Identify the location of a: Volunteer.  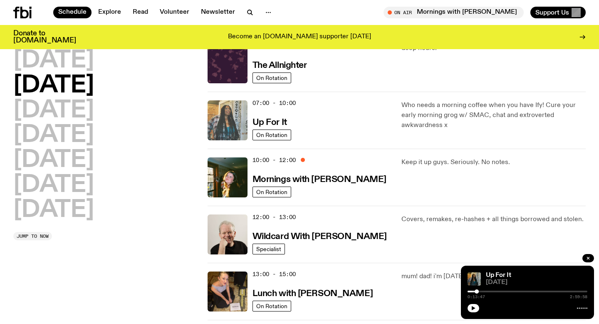
(174, 12).